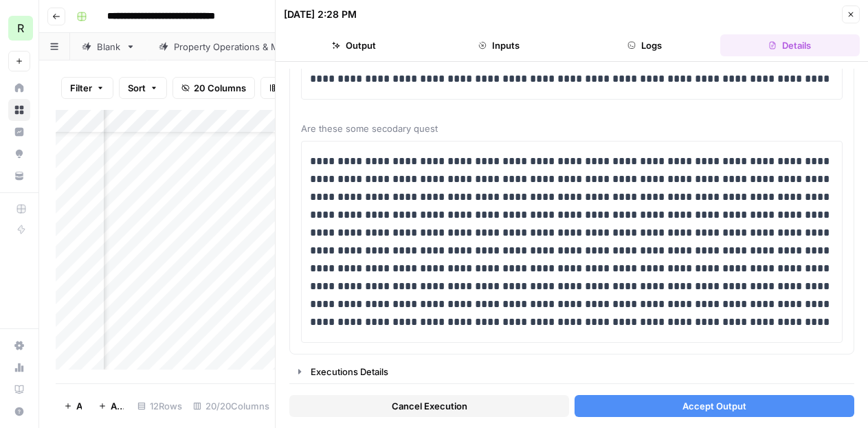 The image size is (868, 428). Describe the element at coordinates (354, 45) in the screenshot. I see `button: Output` at that location.